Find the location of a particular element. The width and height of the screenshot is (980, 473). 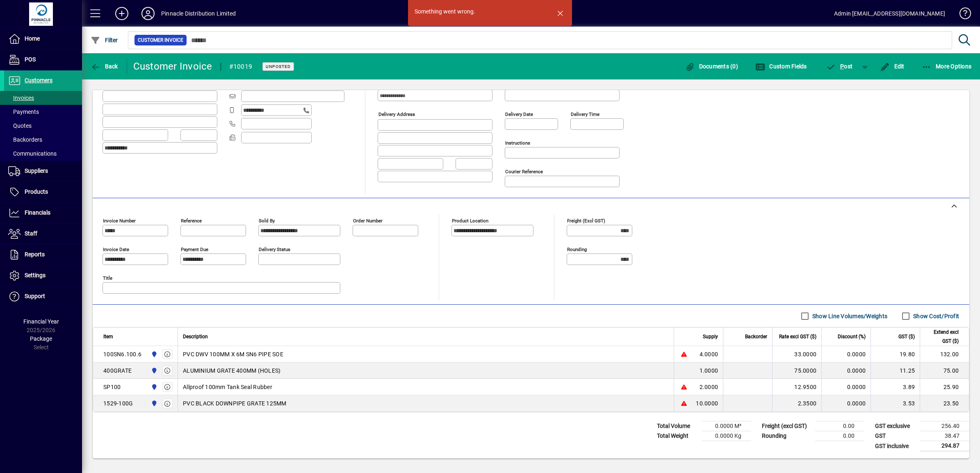

td: 19.80 is located at coordinates (895, 355).